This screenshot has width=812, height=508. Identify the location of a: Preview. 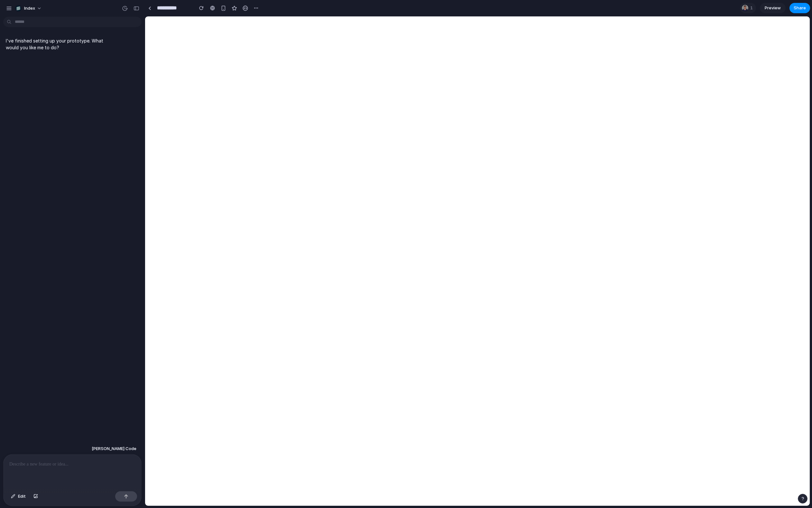
(773, 8).